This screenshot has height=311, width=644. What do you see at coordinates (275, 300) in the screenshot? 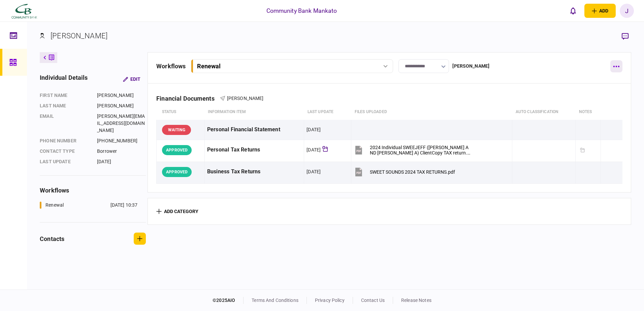
I see `a: terms and conditions` at bounding box center [275, 300].